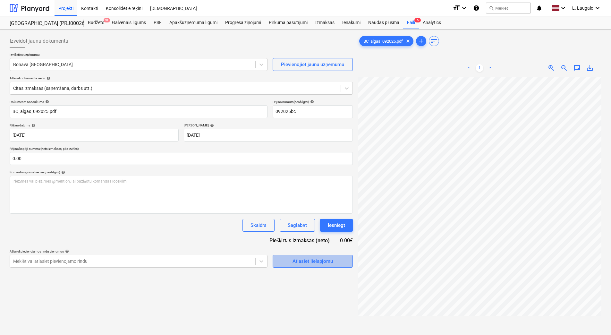 This screenshot has height=335, width=611. What do you see at coordinates (384, 23) in the screenshot?
I see `a: Naudas plūsma` at bounding box center [384, 23].